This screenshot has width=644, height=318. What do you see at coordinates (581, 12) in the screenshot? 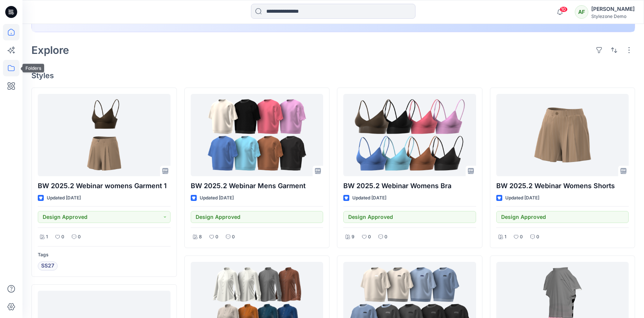
I see `div: AF` at bounding box center [581, 12].